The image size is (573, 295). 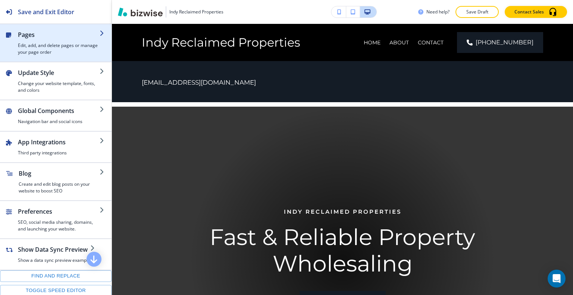 I want to click on h2: App Integrations, so click(x=59, y=142).